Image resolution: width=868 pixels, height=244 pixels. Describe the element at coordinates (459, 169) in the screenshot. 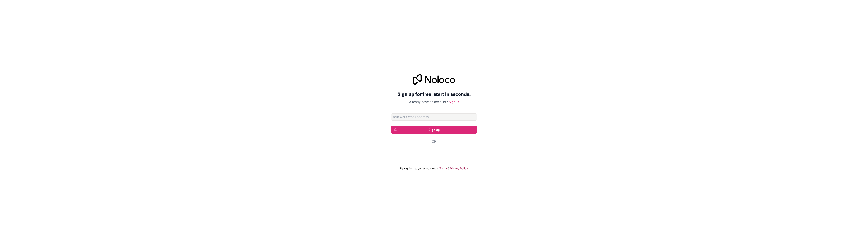

I see `a: Privacy Policy` at that location.